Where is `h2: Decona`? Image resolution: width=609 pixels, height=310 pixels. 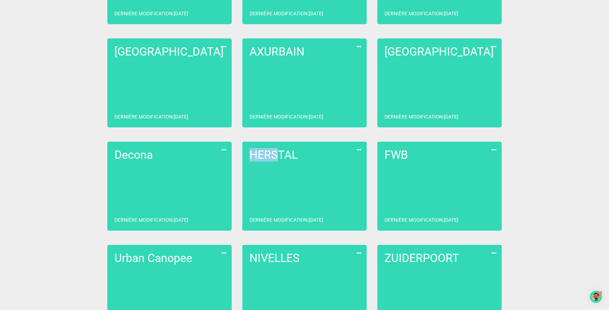 h2: Decona is located at coordinates (170, 155).